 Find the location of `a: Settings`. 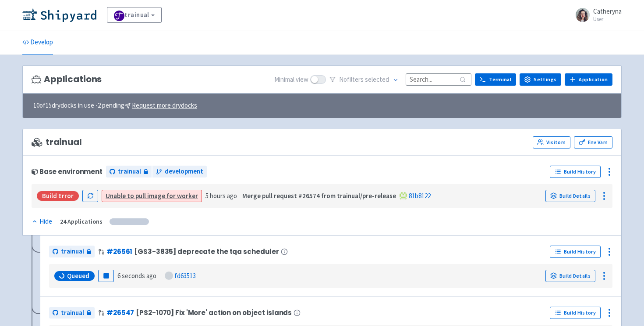

a: Settings is located at coordinates (540, 80).